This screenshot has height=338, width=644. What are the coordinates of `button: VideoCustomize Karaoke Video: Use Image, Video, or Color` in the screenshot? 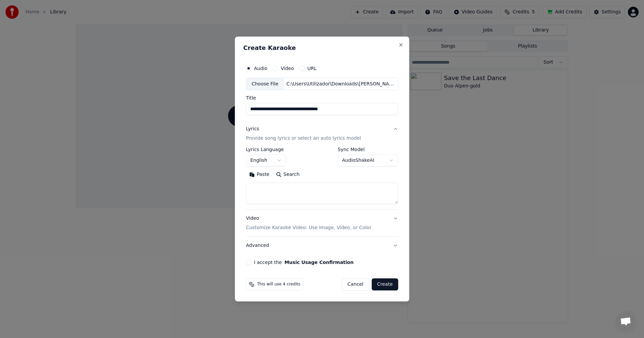 It's located at (322, 223).